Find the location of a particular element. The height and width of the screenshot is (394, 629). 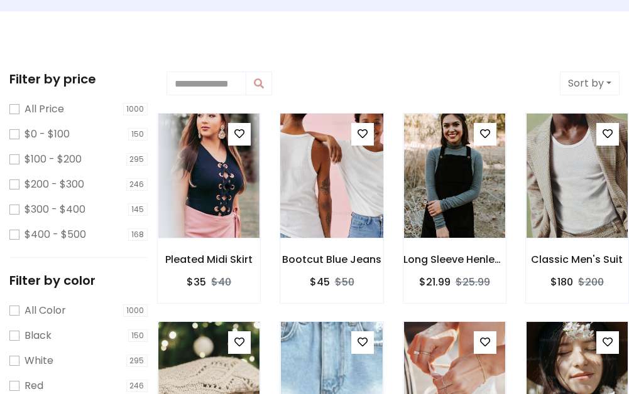

button: Sort by is located at coordinates (589, 84).